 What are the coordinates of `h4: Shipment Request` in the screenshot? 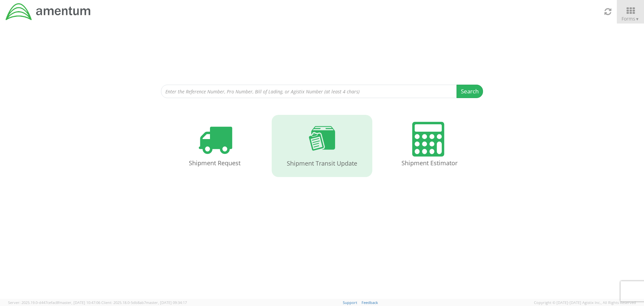 It's located at (215, 163).